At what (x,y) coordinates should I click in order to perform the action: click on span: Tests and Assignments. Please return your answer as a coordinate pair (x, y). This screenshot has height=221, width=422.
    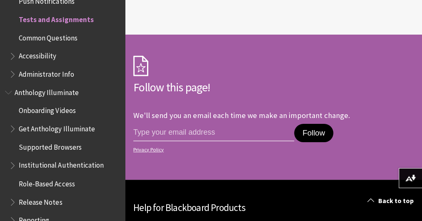
    Looking at the image, I should click on (56, 18).